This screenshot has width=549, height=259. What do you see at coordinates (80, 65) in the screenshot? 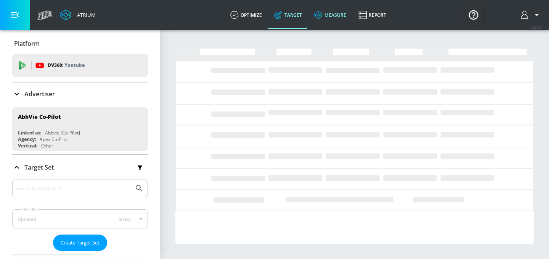
I see `div: DV360: Youtube` at bounding box center [80, 65].